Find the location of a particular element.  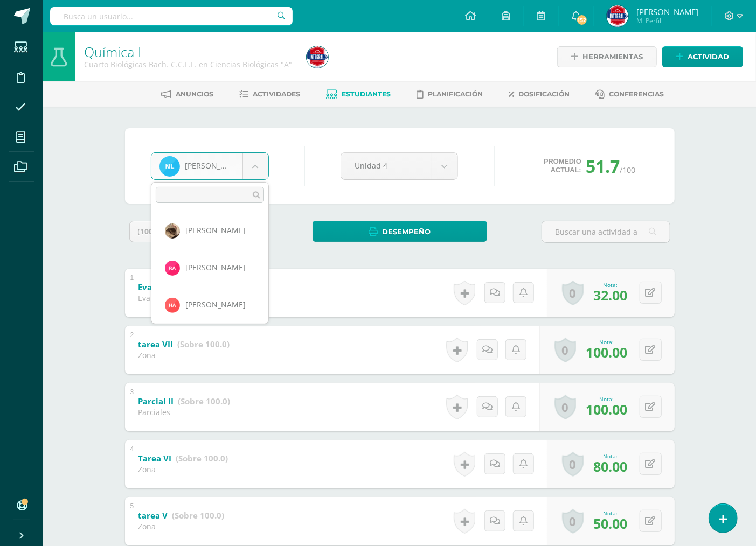

img: 4a7287340e466e156cd6ffa42ffedc33.png is located at coordinates (173, 305).